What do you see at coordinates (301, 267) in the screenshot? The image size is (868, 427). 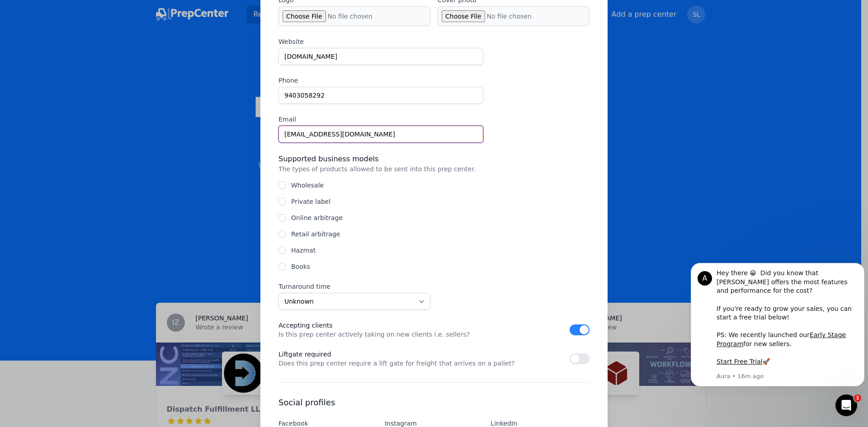 I see `label: Books` at bounding box center [301, 267].